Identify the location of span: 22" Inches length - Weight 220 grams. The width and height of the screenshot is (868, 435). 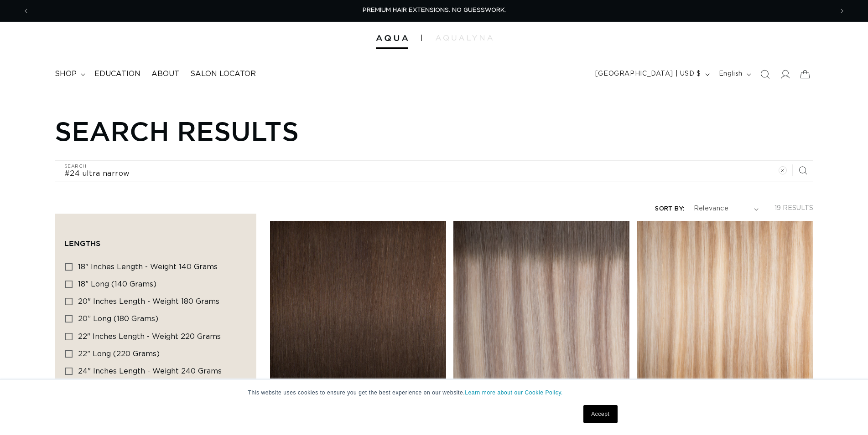
(149, 336).